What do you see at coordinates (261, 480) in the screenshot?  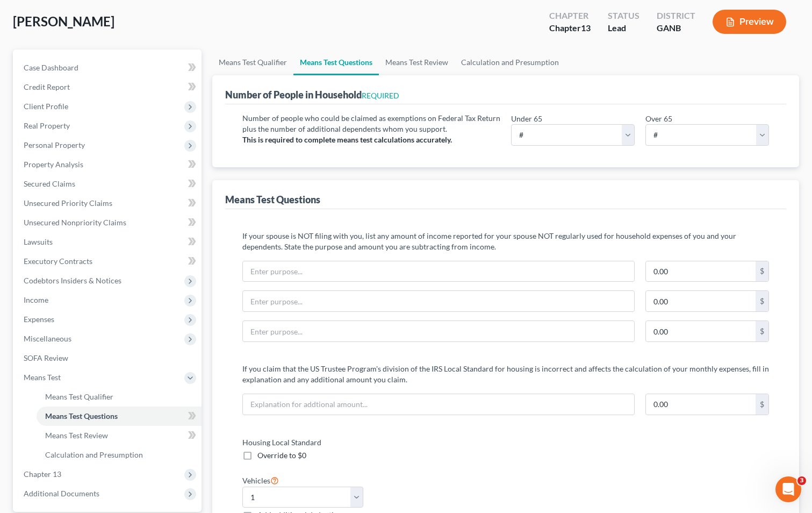 I see `label: Vehicles` at bounding box center [261, 480].